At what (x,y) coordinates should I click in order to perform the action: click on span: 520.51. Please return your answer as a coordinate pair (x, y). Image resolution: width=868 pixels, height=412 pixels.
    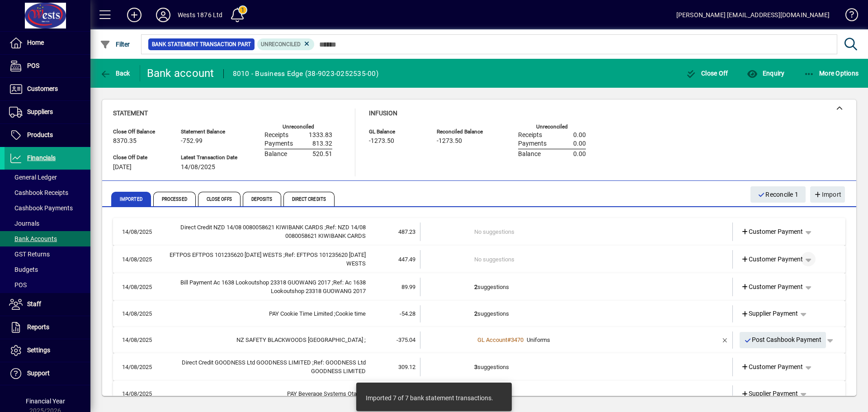
    Looking at the image, I should click on (322, 154).